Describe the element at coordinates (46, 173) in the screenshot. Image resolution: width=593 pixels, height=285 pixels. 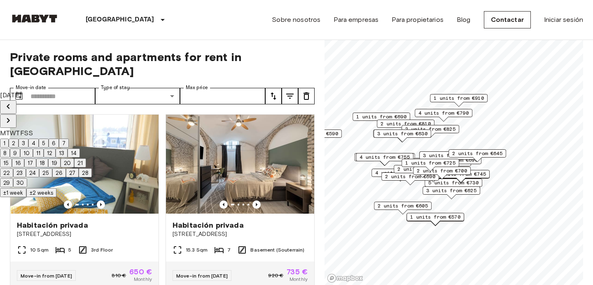
I see `button: 25` at that location.